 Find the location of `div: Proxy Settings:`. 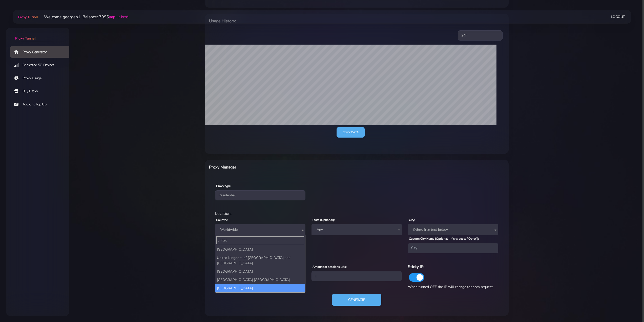

div: Proxy Settings: is located at coordinates (357, 261).